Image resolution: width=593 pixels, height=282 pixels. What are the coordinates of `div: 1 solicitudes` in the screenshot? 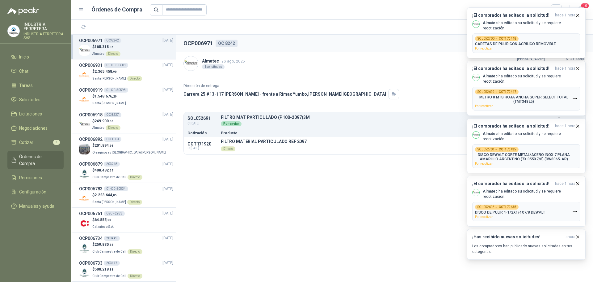 It's located at (213, 67).